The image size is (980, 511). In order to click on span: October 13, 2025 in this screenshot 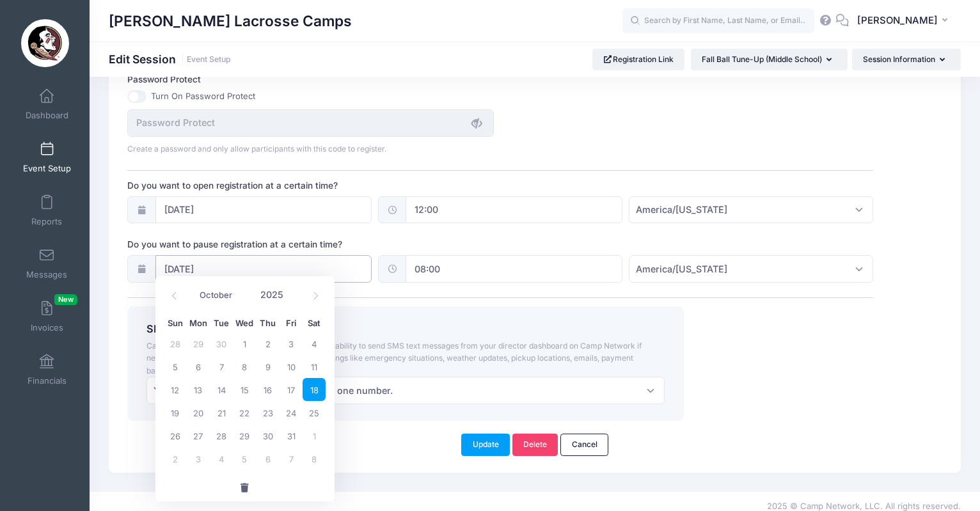, I will do `click(198, 390)`.